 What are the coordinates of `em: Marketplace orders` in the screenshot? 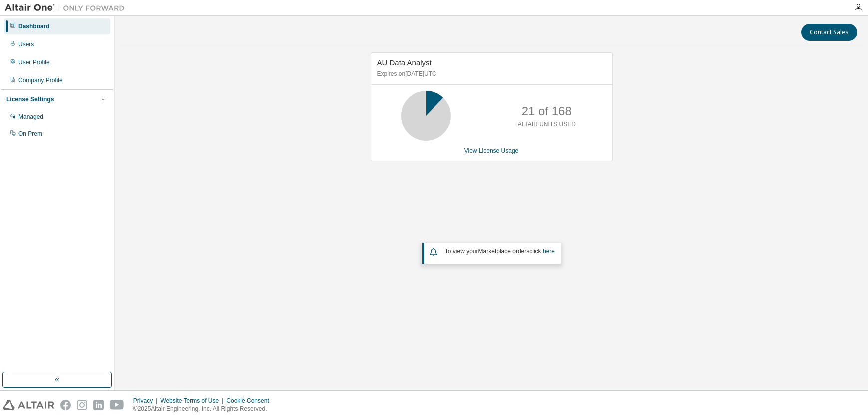 It's located at (504, 252).